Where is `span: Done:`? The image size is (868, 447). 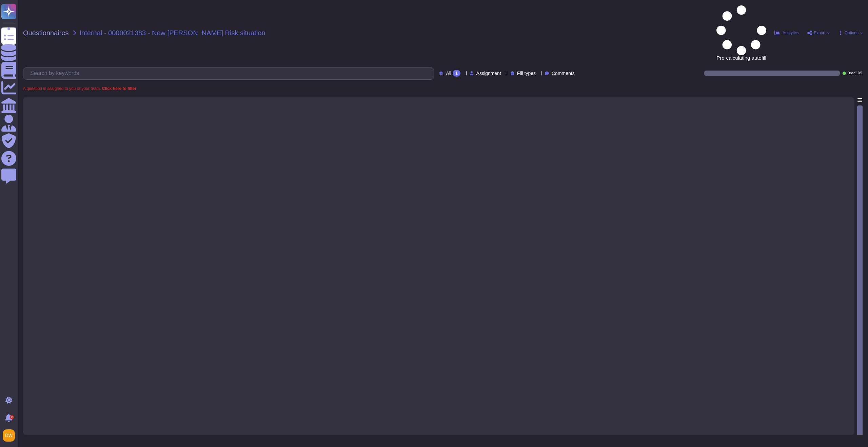 span: Done: is located at coordinates (852, 74).